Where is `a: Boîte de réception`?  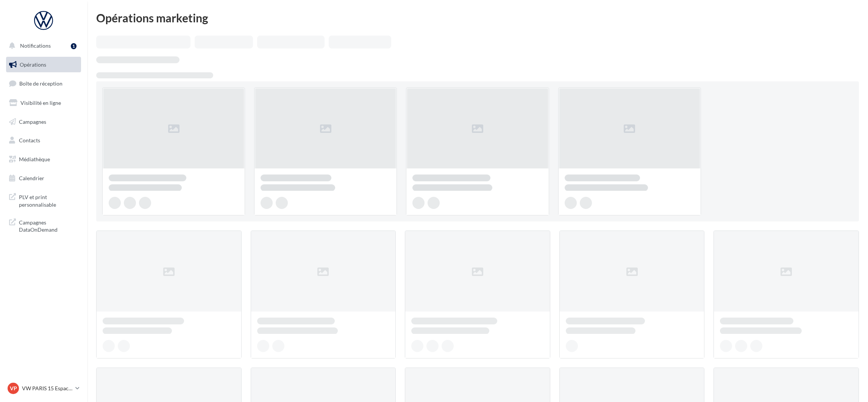
a: Boîte de réception is located at coordinates (43, 83).